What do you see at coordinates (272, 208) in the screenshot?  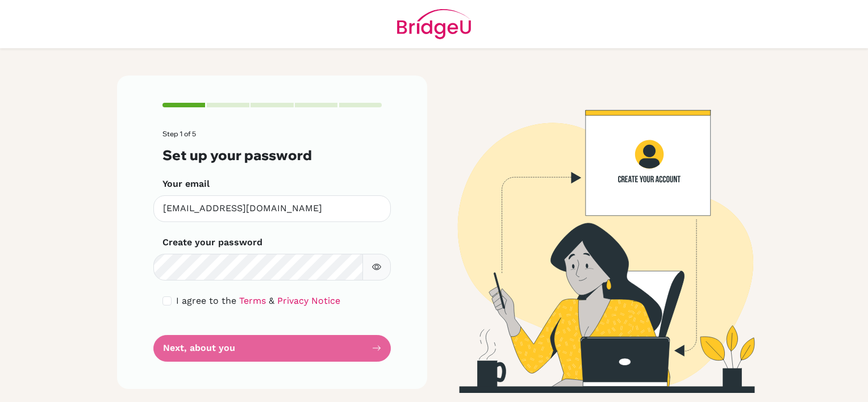 I see `input: Insert your email*` at bounding box center [272, 208].